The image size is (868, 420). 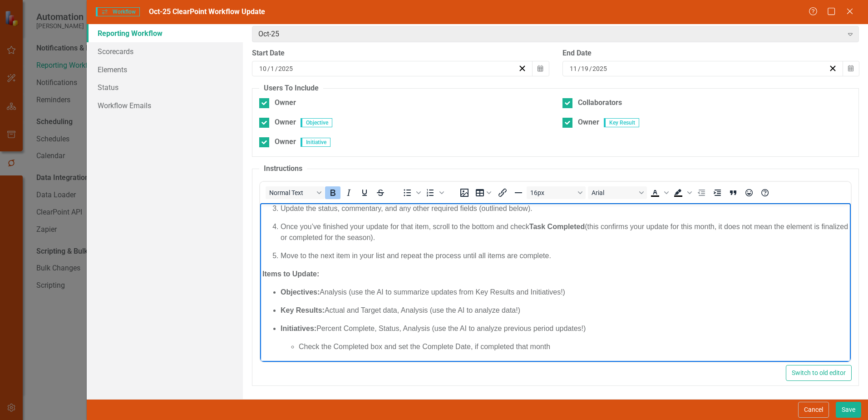 What do you see at coordinates (556, 192) in the screenshot?
I see `button: Font size 16px` at bounding box center [556, 192].